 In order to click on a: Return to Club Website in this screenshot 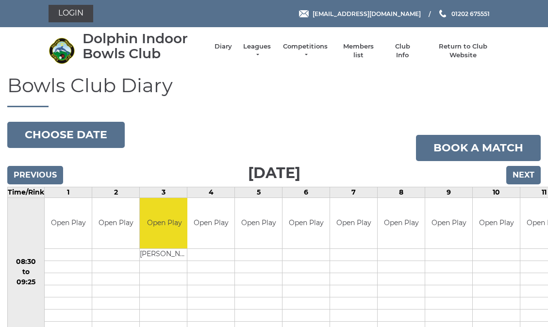, I will do `click(463, 51)`.